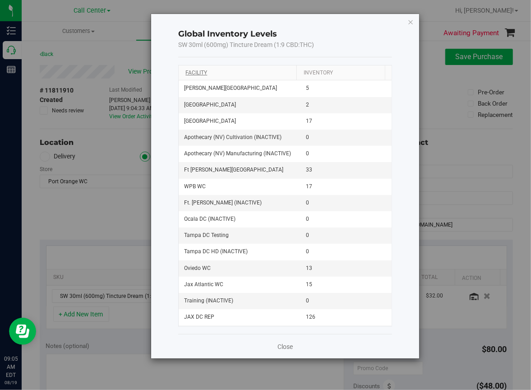  What do you see at coordinates (233, 137) in the screenshot?
I see `span: Apothecary (NV) Cultivation (INACTIVE)` at bounding box center [233, 137].